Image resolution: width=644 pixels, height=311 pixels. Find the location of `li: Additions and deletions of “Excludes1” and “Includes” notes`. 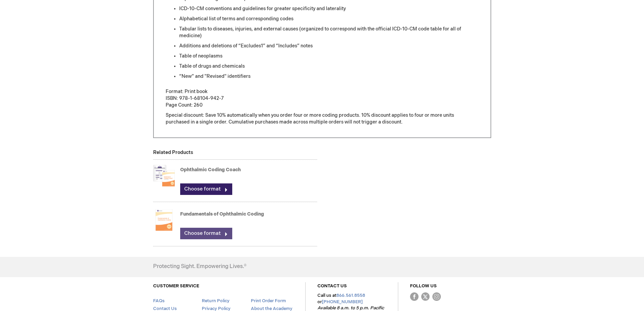

li: Additions and deletions of “Excludes1” and “Includes” notes is located at coordinates (329, 46).